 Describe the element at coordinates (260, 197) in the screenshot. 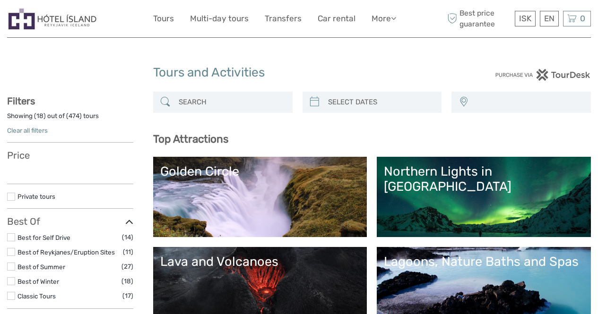

I see `a: Golden Circle` at that location.